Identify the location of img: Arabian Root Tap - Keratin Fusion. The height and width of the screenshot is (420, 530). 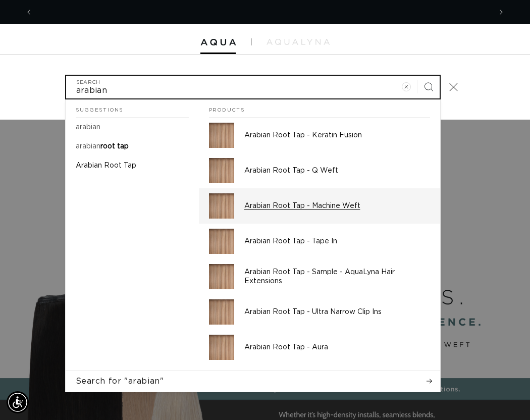
(222, 135).